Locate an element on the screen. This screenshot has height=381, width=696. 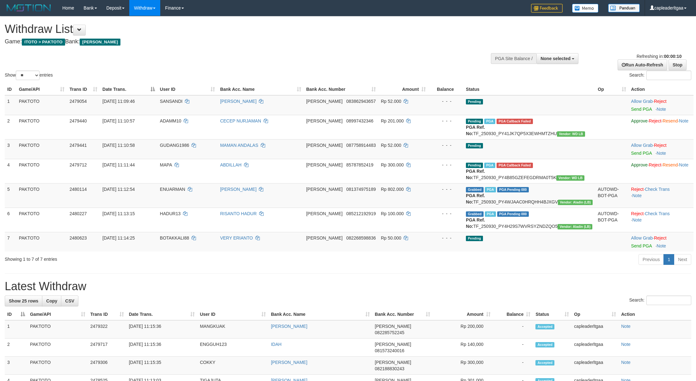
span: Copy 08997432346 to clipboard is located at coordinates (360, 121).